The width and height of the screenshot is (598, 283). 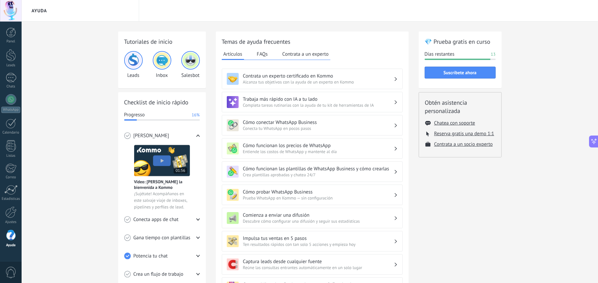 What do you see at coordinates (318, 262) in the screenshot?
I see `h3: Captura leads desde cualquier fuente` at bounding box center [318, 262].